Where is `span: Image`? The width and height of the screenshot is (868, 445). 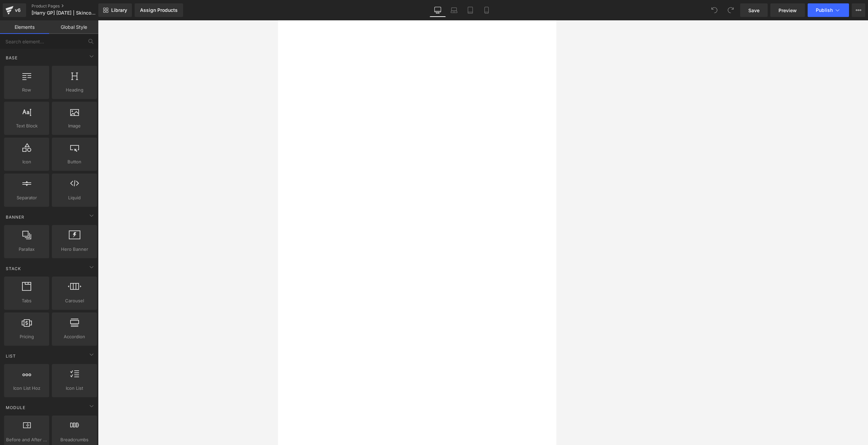 span: Image is located at coordinates (74, 126).